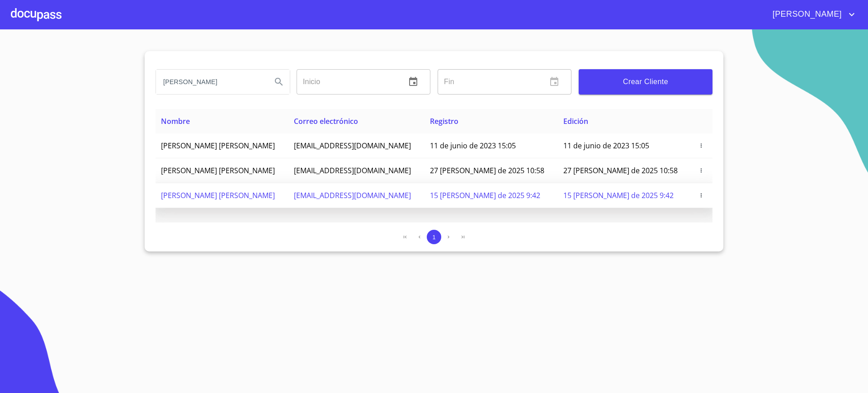  Describe the element at coordinates (646, 82) in the screenshot. I see `button: Crear Cliente` at that location.